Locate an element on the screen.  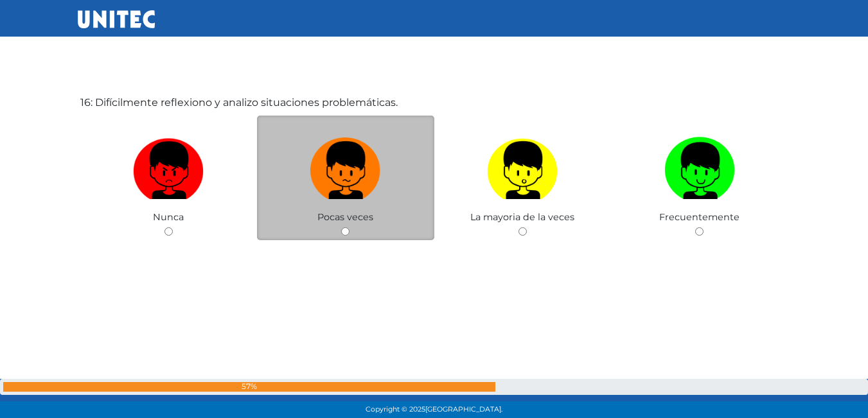
img: Nunca is located at coordinates (168, 166).